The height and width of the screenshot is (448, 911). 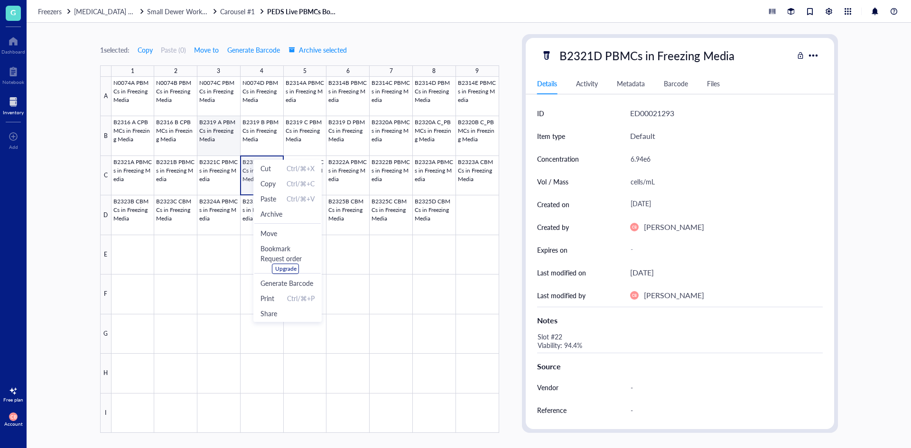 I want to click on span: Archive selected, so click(x=317, y=50).